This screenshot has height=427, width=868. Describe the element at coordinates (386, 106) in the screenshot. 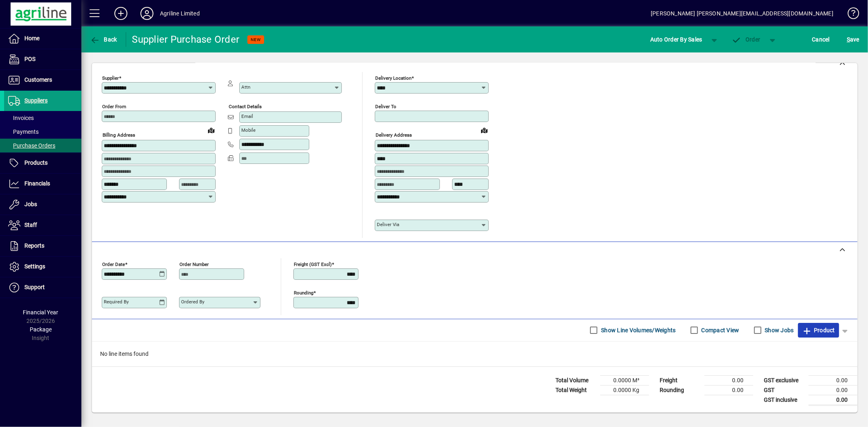

I see `mat-label: Deliver To` at that location.